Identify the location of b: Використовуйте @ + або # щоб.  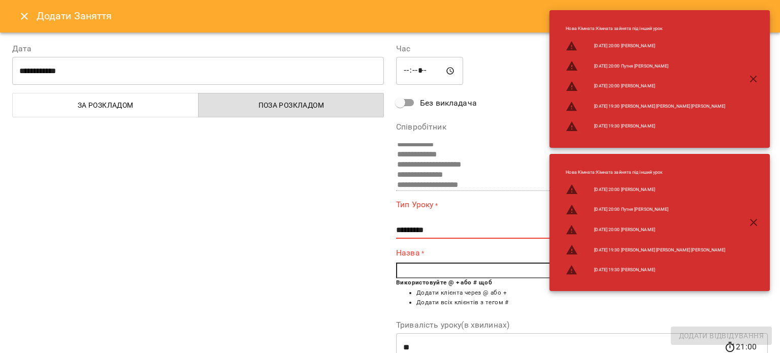
(444, 283).